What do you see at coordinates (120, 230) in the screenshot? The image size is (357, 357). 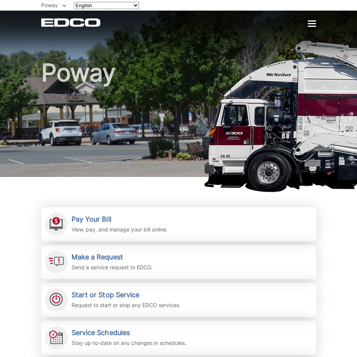 I see `p: View, pay, and manage your bill online.` at bounding box center [120, 230].